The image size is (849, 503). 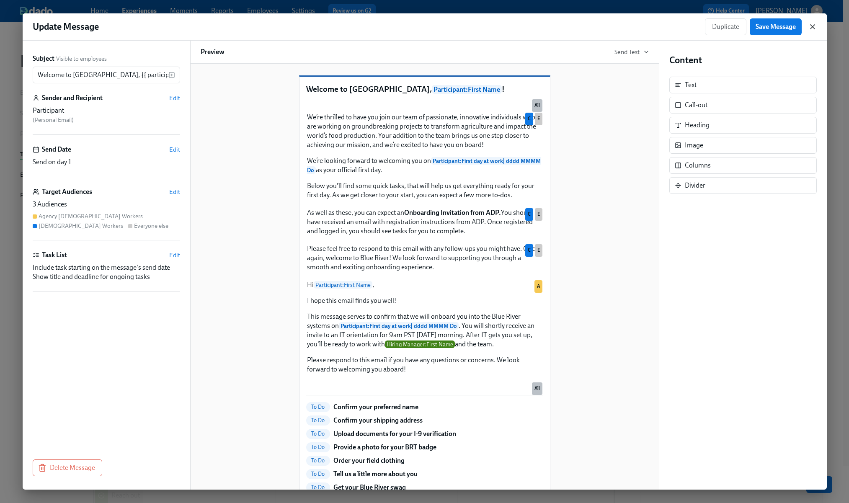 What do you see at coordinates (725, 27) in the screenshot?
I see `button: Duplicate` at bounding box center [725, 27].